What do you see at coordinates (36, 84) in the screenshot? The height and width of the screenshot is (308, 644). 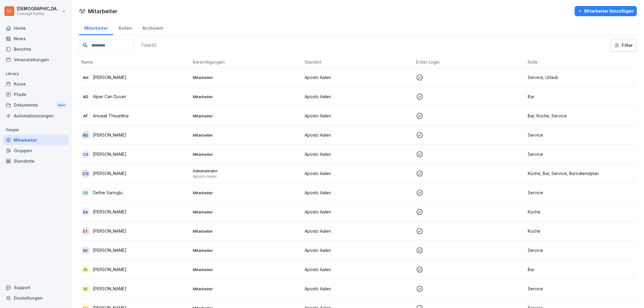 I see `div: Kurse` at bounding box center [36, 84].